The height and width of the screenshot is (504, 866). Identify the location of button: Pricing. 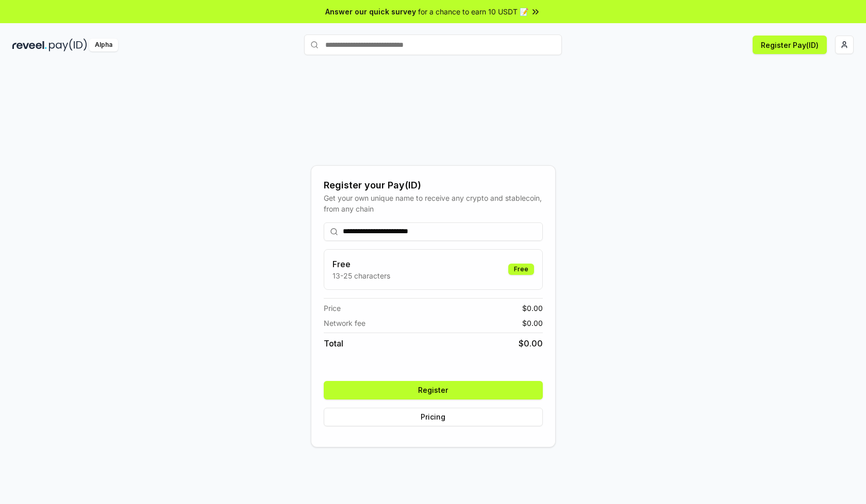
(433, 417).